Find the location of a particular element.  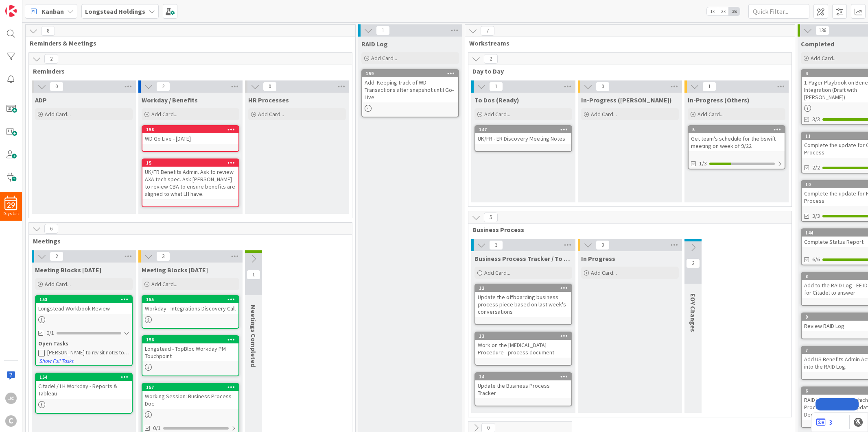

span: 6/6 is located at coordinates (816, 259).